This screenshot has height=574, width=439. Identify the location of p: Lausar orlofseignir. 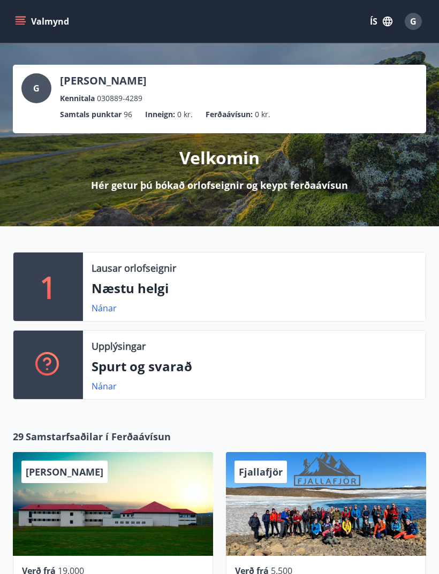
(134, 268).